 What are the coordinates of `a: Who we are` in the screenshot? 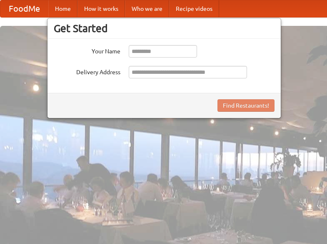 It's located at (147, 9).